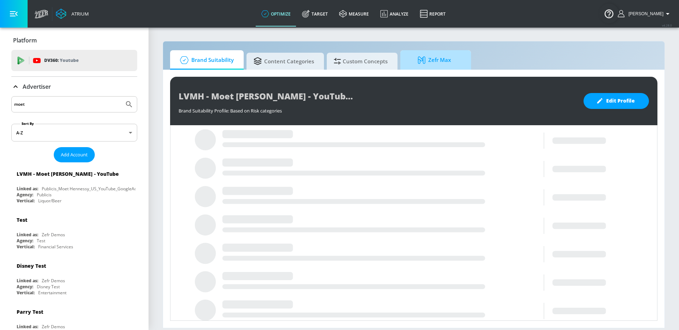  Describe the element at coordinates (30, 311) in the screenshot. I see `div: Parry Test` at that location.